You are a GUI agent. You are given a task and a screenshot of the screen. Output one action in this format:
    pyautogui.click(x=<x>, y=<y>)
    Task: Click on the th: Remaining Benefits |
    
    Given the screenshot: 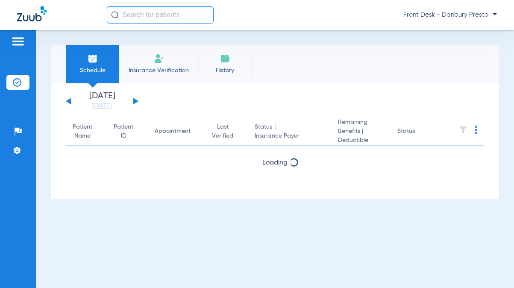 What is the action you would take?
    pyautogui.click(x=360, y=132)
    